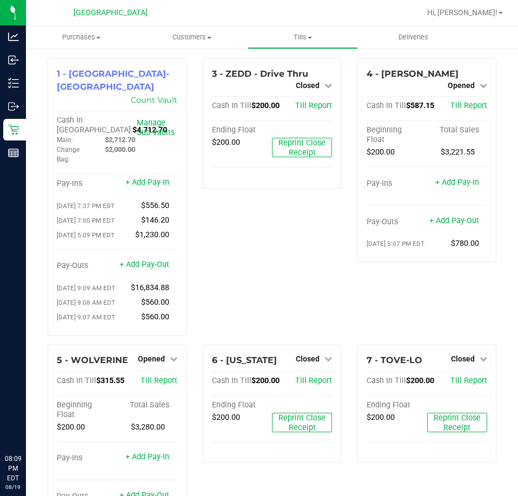 This screenshot has height=496, width=518. Describe the element at coordinates (420, 105) in the screenshot. I see `span: $587.15` at that location.